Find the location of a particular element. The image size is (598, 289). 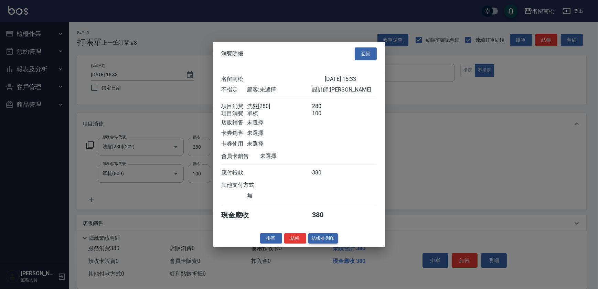

div: 無 is located at coordinates (279, 195).